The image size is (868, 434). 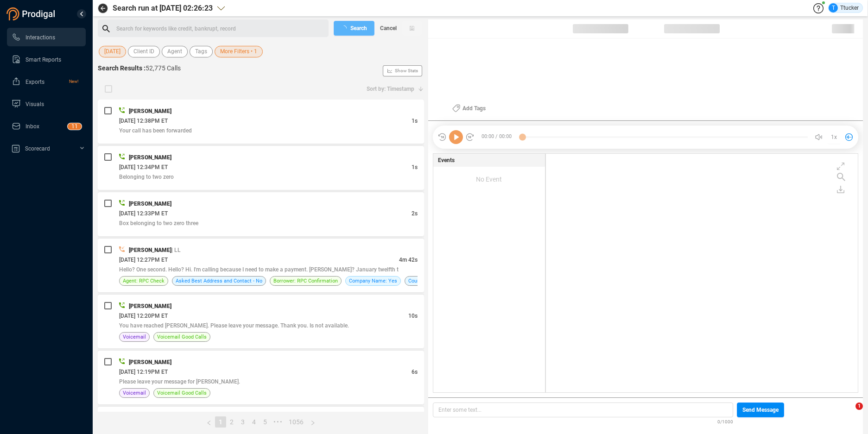 I want to click on span: Agent: RPC Check, so click(x=144, y=280).